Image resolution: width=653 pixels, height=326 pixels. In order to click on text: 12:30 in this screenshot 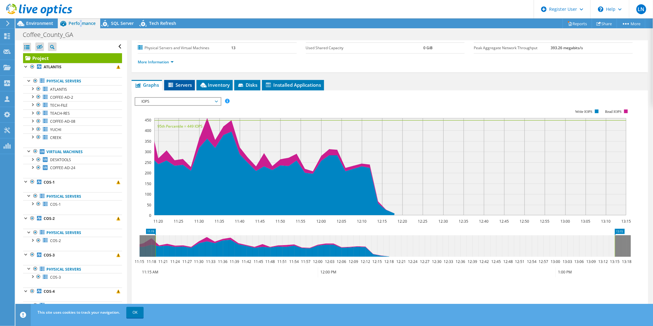, I will do `click(443, 221)`.